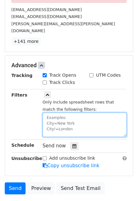  Describe the element at coordinates (122, 186) in the screenshot. I see `div: Widżet czatu` at that location.